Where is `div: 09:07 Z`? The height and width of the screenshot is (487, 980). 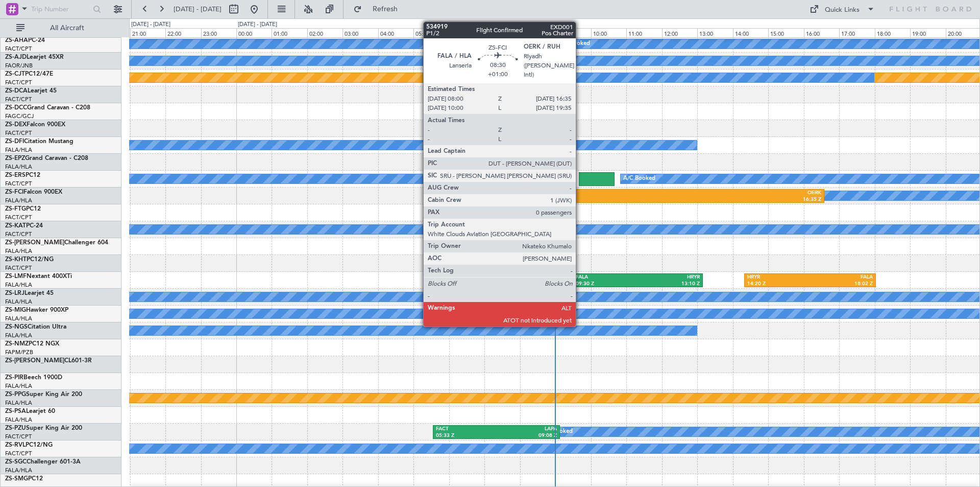 div: 09:07 Z is located at coordinates (541, 183).